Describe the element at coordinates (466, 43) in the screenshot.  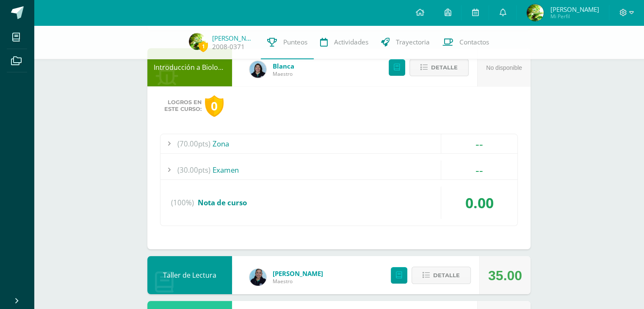
I see `a: Contactos` at that location.